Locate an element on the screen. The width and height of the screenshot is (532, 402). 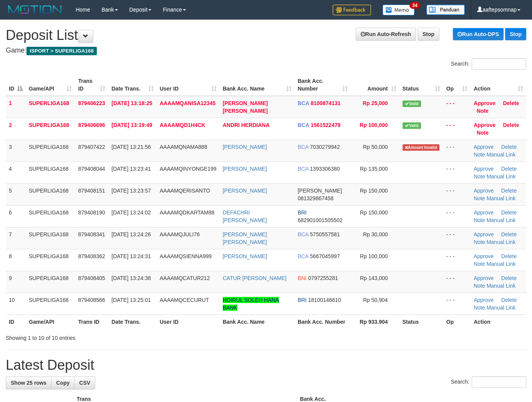
span: Copy 682901001505502 to clipboard is located at coordinates (319, 221).